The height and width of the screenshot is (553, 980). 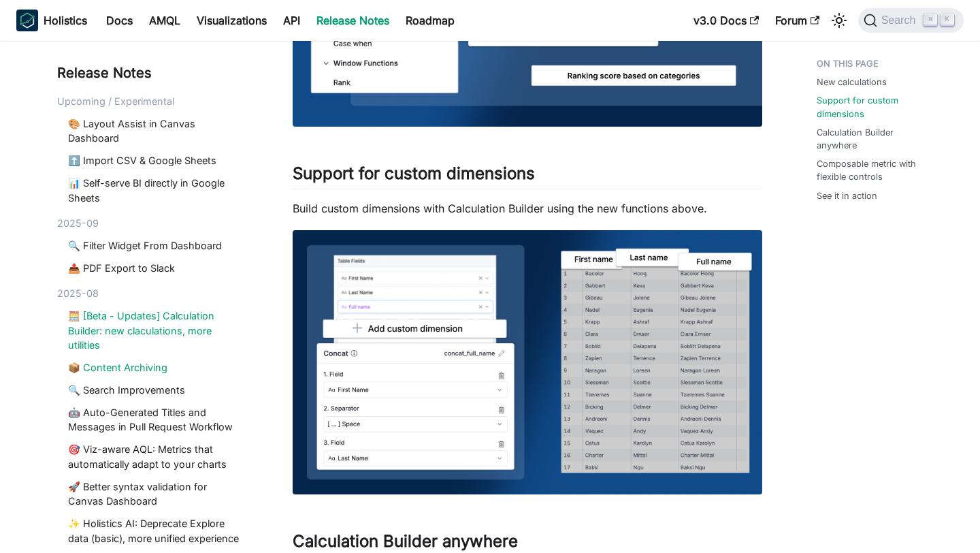 What do you see at coordinates (867, 171) in the screenshot?
I see `a: Composable metric with flexible controls` at bounding box center [867, 171].